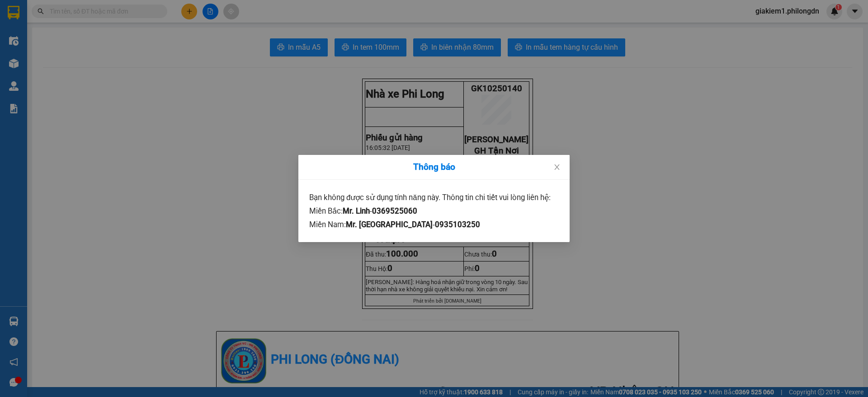  I want to click on div: Bạn không được sử dụng tính năng này. Thông tin chi tiết vui lòng liên hệ:, so click(434, 197).